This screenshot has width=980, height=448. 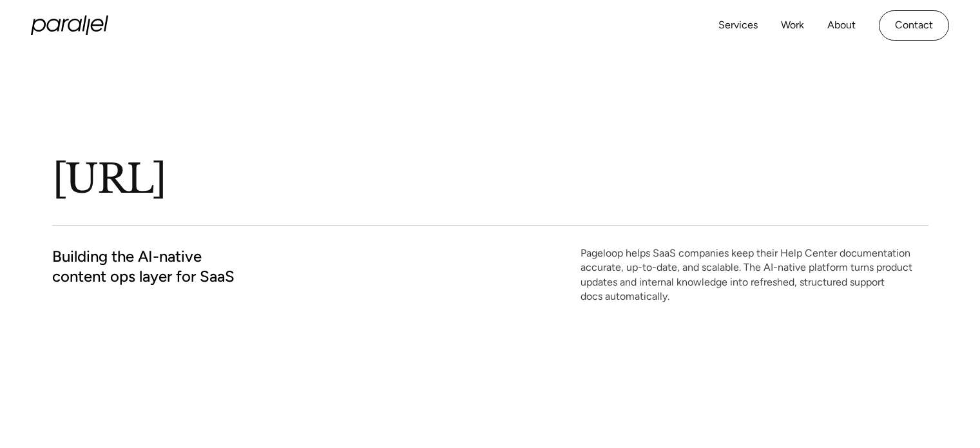 What do you see at coordinates (70, 25) in the screenshot?
I see `a: home` at bounding box center [70, 25].